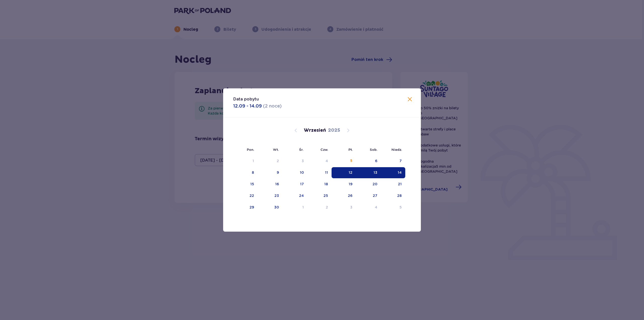  Describe the element at coordinates (397, 150) in the screenshot. I see `small: Niedz.` at that location.